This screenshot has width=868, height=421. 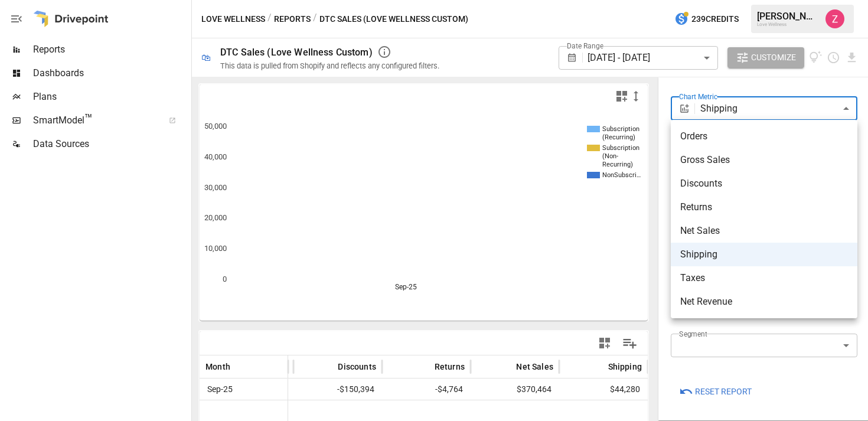 I want to click on span: Orders, so click(x=765, y=136).